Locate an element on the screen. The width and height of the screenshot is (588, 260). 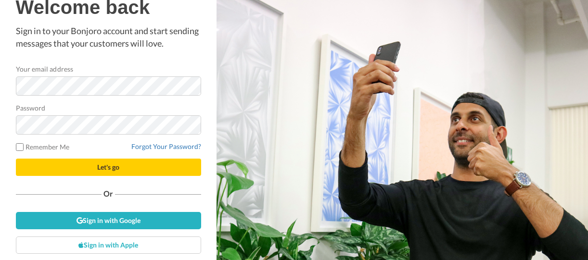
label: Your email address is located at coordinates (44, 69).